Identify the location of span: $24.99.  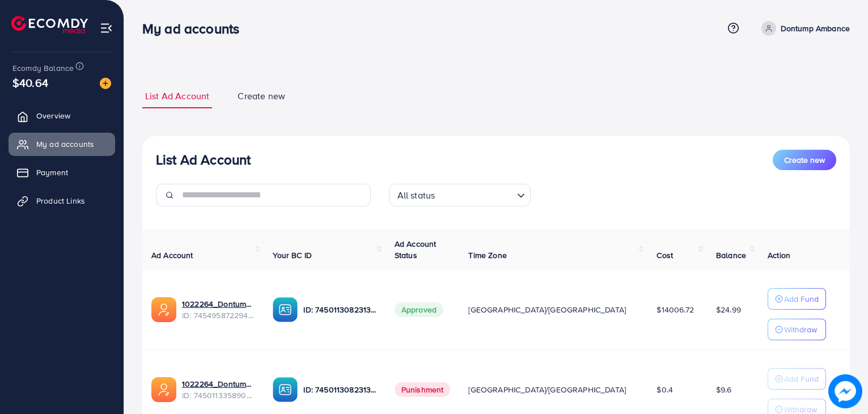
(728, 310).